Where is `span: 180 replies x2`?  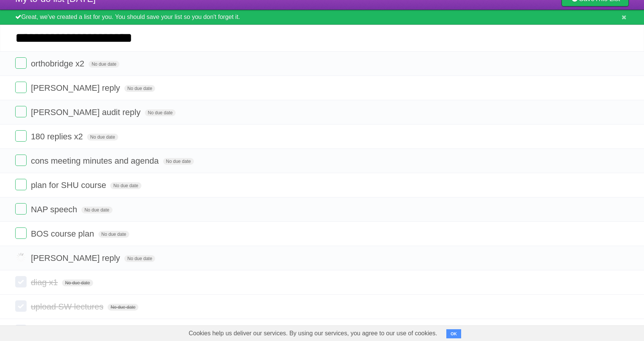 span: 180 replies x2 is located at coordinates (58, 136).